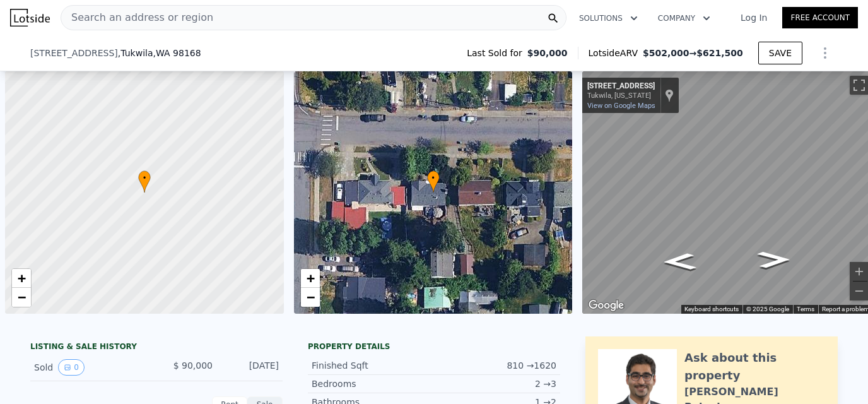 Image resolution: width=868 pixels, height=404 pixels. I want to click on a: Show location on map, so click(669, 96).